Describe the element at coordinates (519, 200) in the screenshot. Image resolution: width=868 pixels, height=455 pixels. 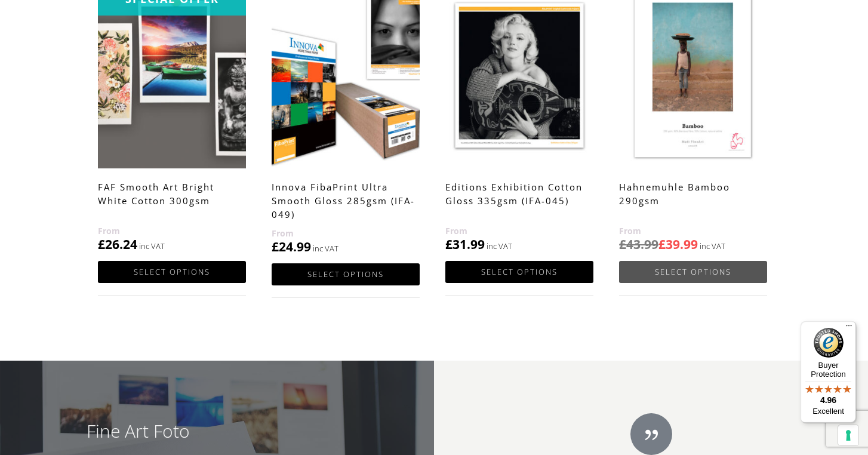
I see `h2: Editions Exhibition Cotton Gloss 335gsm (IFA-045)` at that location.